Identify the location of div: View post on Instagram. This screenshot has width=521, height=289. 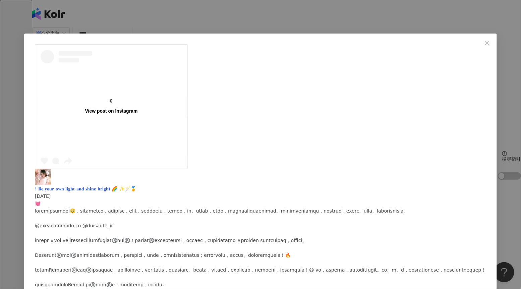
(111, 111).